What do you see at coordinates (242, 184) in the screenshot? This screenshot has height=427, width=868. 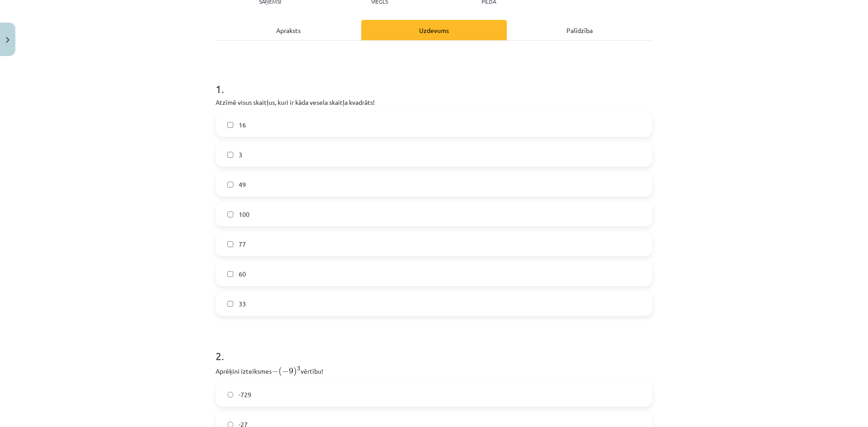 I see `span: 49` at bounding box center [242, 184].